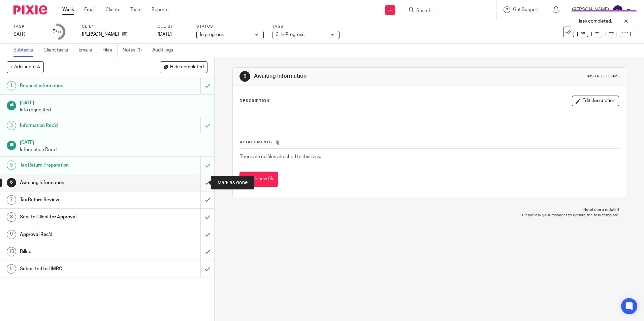 The image size is (644, 321). Describe the element at coordinates (212, 35) in the screenshot. I see `span: In progress` at that location.